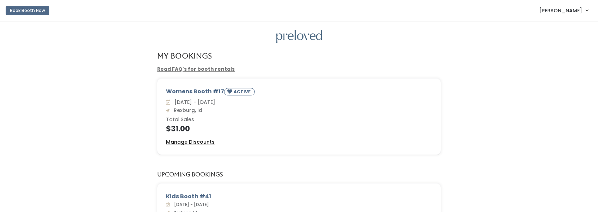 Image resolution: width=598 pixels, height=212 pixels. I want to click on button: Book Booth Now, so click(27, 11).